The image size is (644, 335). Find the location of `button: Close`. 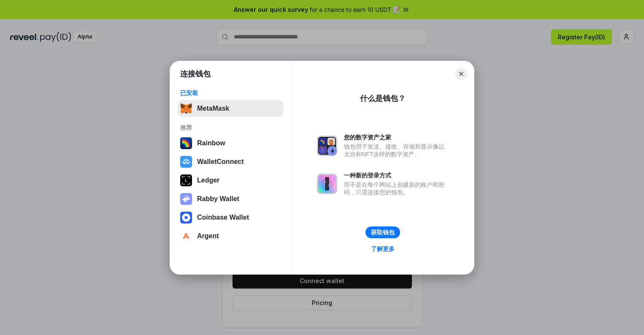

button: Close is located at coordinates (461, 74).